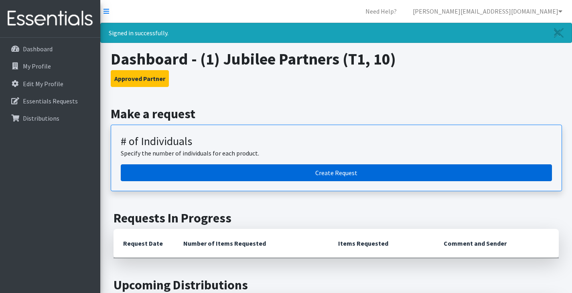 The width and height of the screenshot is (572, 293). Describe the element at coordinates (381, 11) in the screenshot. I see `a: Need Help?` at that location.